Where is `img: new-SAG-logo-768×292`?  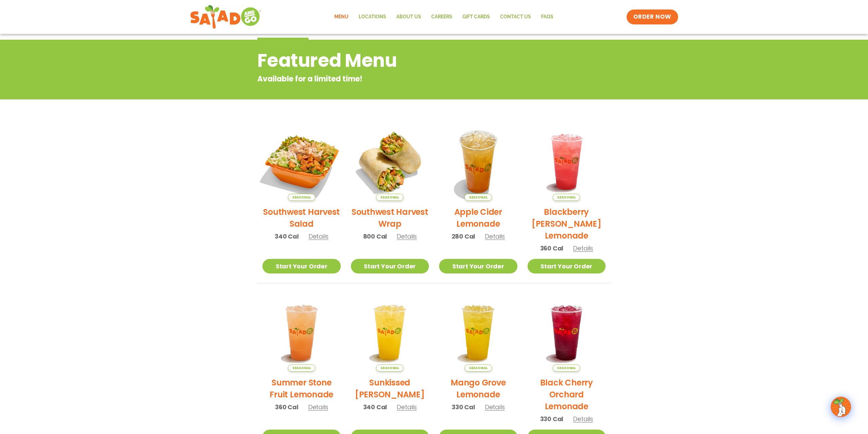
img: new-SAG-logo-768×292 is located at coordinates (226, 17).